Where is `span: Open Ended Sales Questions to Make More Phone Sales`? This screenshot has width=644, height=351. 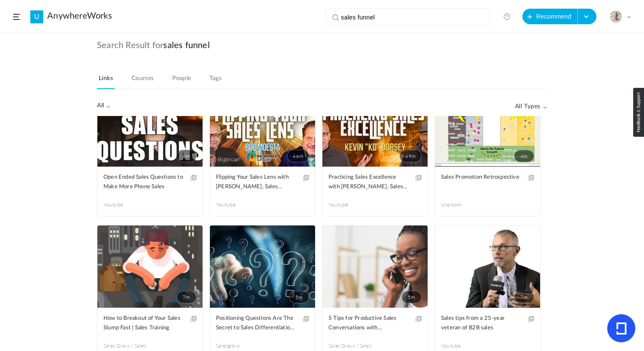 span: Open Ended Sales Questions to Make More Phone Sales is located at coordinates (143, 182).